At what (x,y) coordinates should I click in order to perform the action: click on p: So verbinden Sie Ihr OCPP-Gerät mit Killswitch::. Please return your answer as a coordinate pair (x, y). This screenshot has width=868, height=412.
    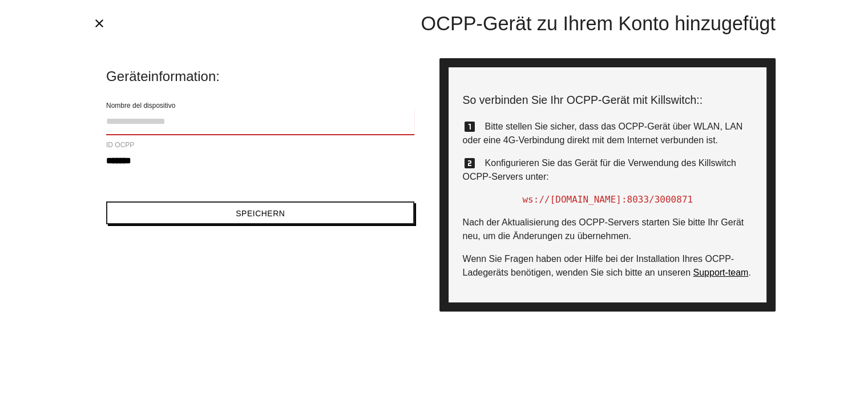
    Looking at the image, I should click on (607, 100).